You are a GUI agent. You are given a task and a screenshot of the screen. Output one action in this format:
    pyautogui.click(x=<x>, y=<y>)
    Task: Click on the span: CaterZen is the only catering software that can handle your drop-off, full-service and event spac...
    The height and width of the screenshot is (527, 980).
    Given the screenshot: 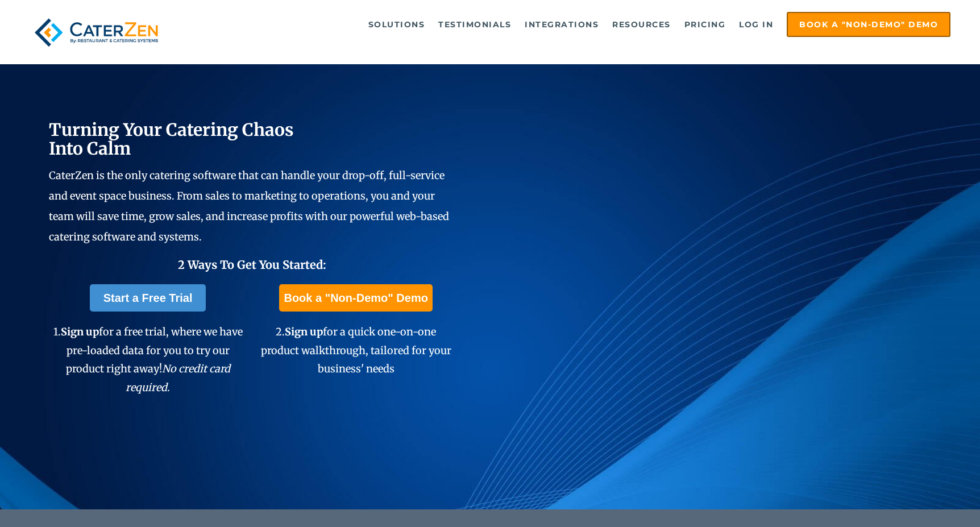 What is the action you would take?
    pyautogui.click(x=249, y=206)
    